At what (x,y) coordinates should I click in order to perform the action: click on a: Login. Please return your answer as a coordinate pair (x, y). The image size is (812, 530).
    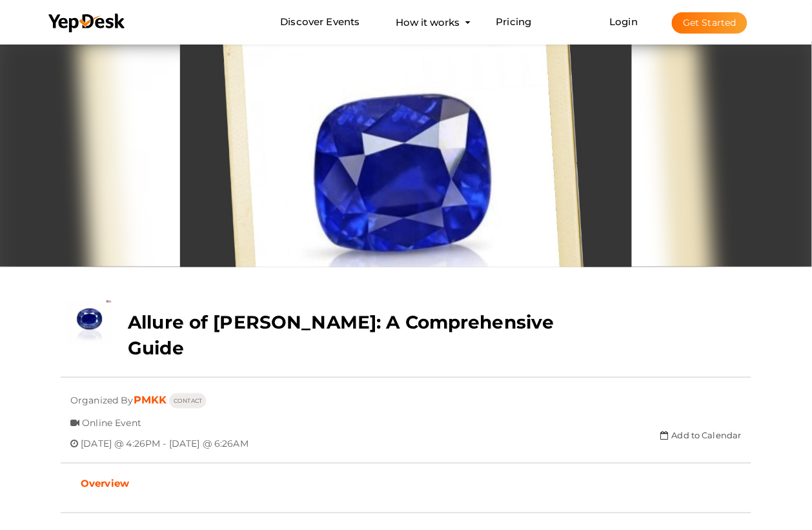
    Looking at the image, I should click on (623, 21).